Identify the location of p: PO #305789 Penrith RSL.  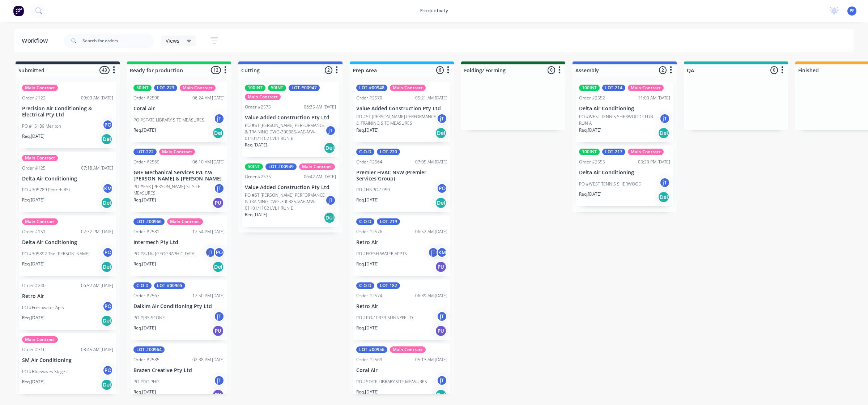
(46, 190).